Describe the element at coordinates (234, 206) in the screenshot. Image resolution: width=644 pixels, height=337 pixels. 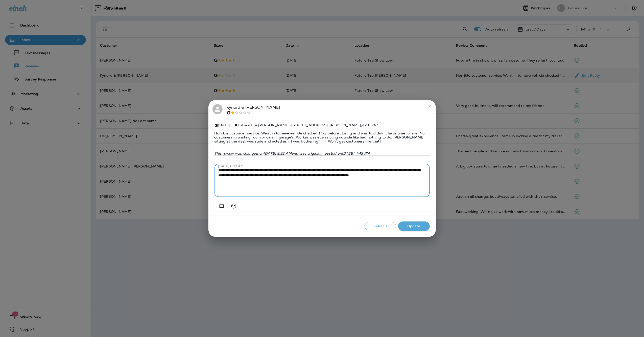
I see `button: Select an emoji` at that location.